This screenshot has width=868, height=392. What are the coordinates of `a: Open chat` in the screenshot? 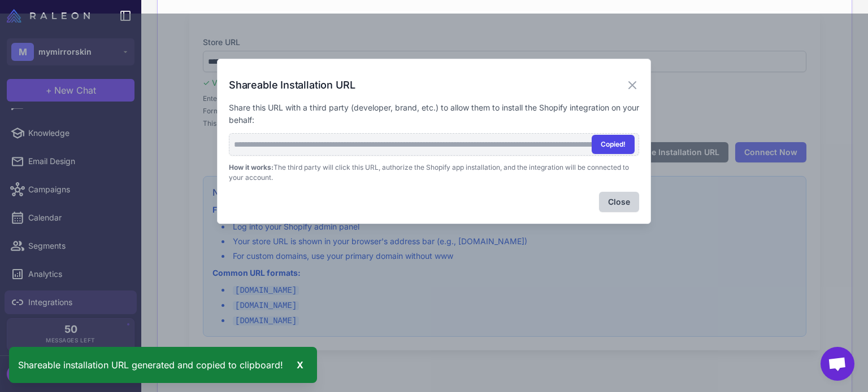 It's located at (838, 364).